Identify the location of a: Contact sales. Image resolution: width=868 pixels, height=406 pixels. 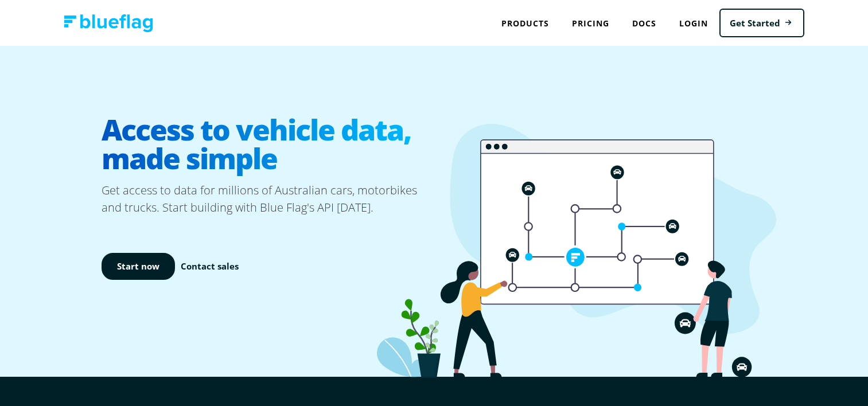
(209, 266).